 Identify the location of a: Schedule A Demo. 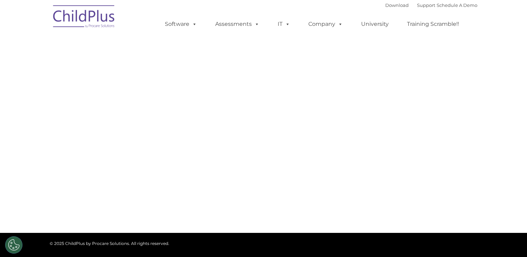
(457, 5).